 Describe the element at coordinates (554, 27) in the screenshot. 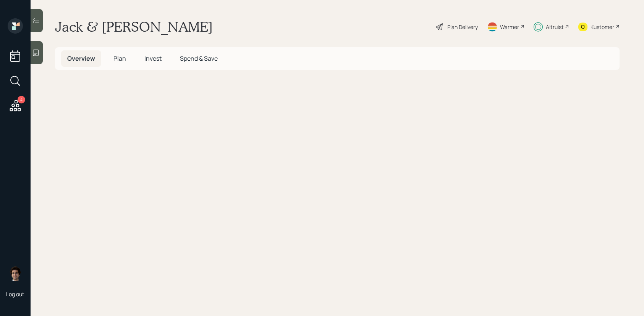

I see `div: Altruist` at that location.